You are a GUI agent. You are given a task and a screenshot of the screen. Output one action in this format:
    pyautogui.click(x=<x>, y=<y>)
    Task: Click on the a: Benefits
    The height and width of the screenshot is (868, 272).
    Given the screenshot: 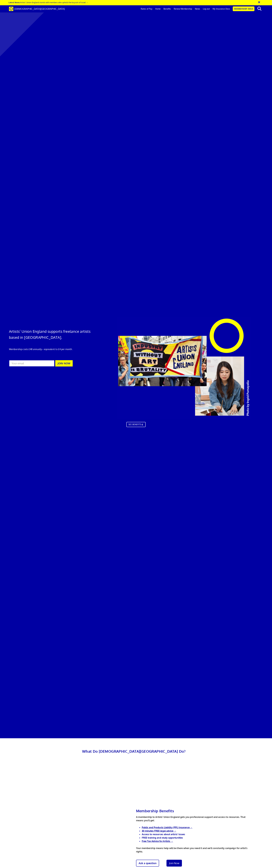 What is the action you would take?
    pyautogui.click(x=167, y=9)
    